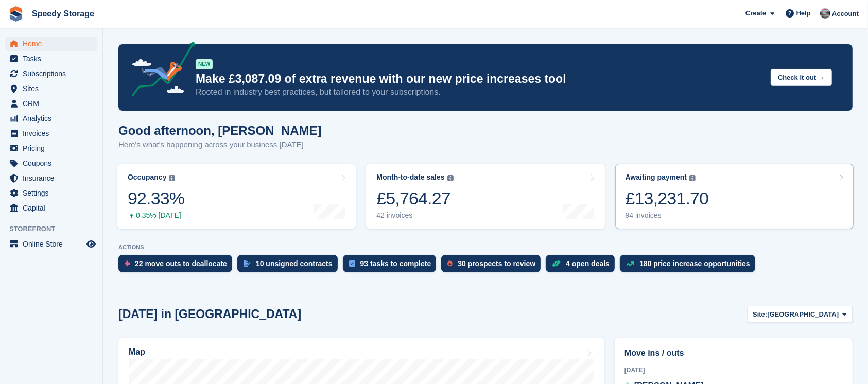  Describe the element at coordinates (496, 264) in the screenshot. I see `div: 30 prospects to review` at that location.